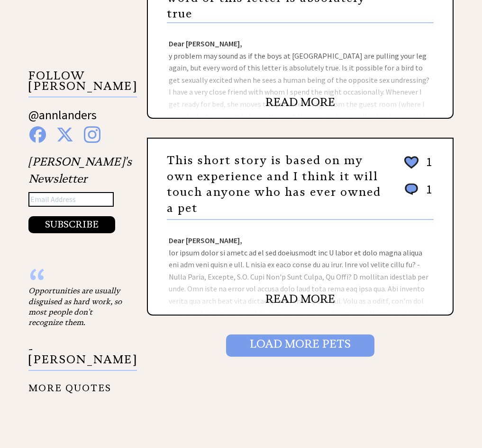 The image size is (482, 448). What do you see at coordinates (37, 135) in the screenshot?
I see `img: facebook%20blue.png` at bounding box center [37, 135].